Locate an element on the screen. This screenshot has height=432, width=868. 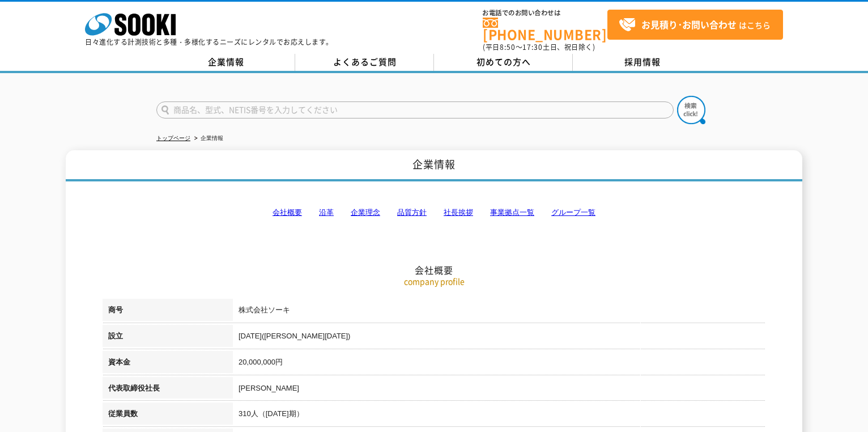
p: company profile is located at coordinates (434, 281).